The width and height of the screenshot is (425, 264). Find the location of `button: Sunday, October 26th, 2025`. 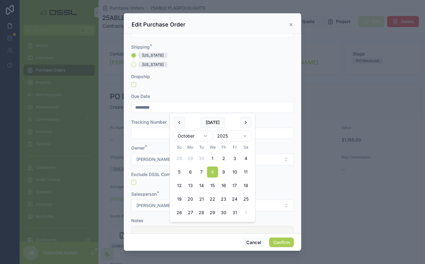

button: Sunday, October 26th, 2025 is located at coordinates (179, 213).